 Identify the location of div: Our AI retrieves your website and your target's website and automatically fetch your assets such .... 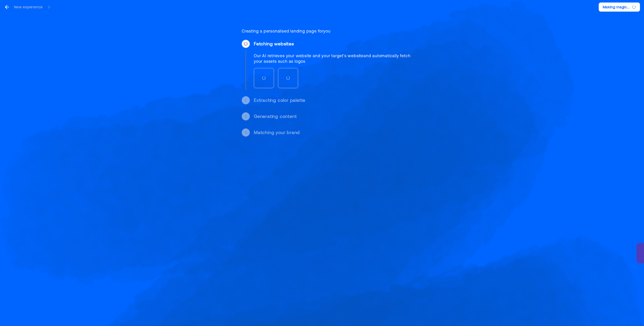
(335, 58).